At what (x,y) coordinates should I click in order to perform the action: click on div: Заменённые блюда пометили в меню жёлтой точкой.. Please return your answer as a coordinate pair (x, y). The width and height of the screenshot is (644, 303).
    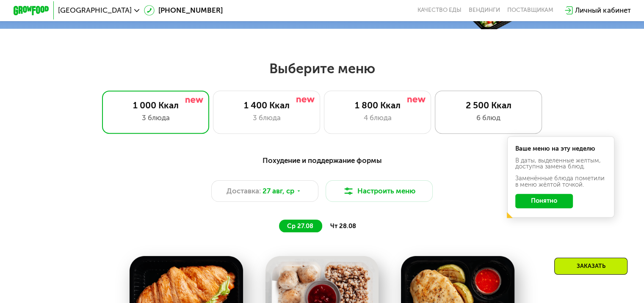
    Looking at the image, I should click on (561, 182).